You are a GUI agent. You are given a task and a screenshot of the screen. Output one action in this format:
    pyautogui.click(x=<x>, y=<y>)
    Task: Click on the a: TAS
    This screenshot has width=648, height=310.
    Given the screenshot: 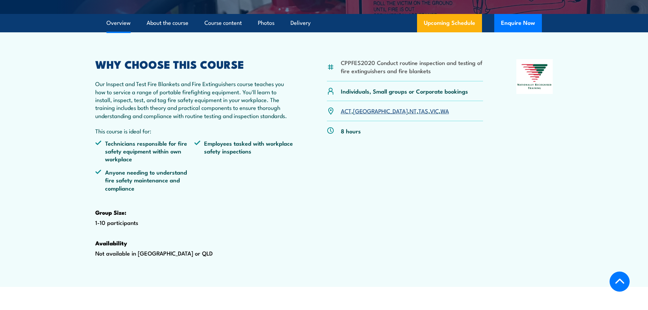 What is the action you would take?
    pyautogui.click(x=423, y=111)
    